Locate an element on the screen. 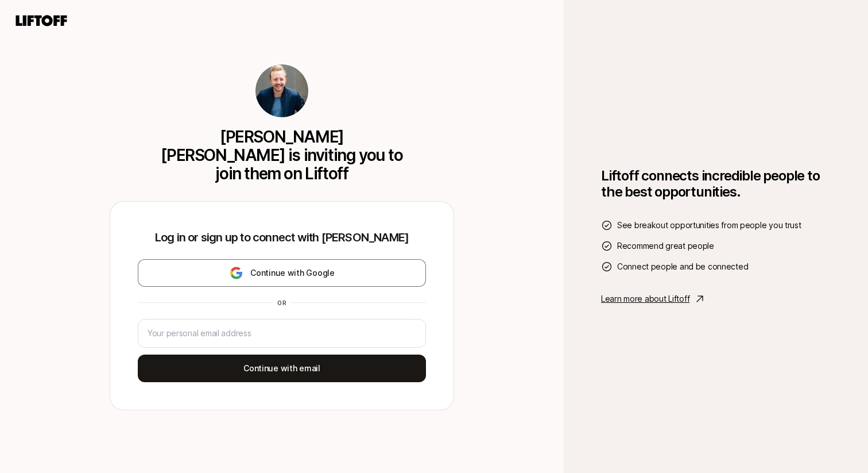  span: See breakout opportunities from people you trust is located at coordinates (709, 225).